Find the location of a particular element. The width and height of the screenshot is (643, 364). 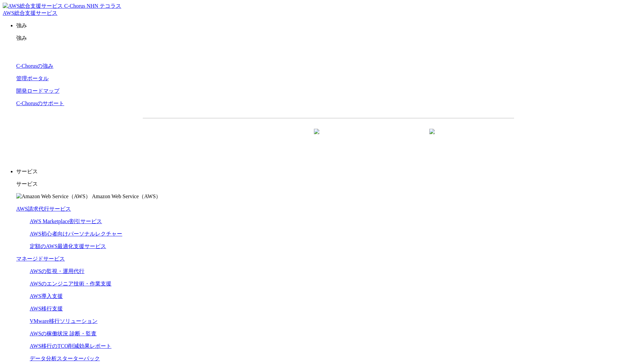

a: AWSの稼働状況 診断・監査 is located at coordinates (63, 333).